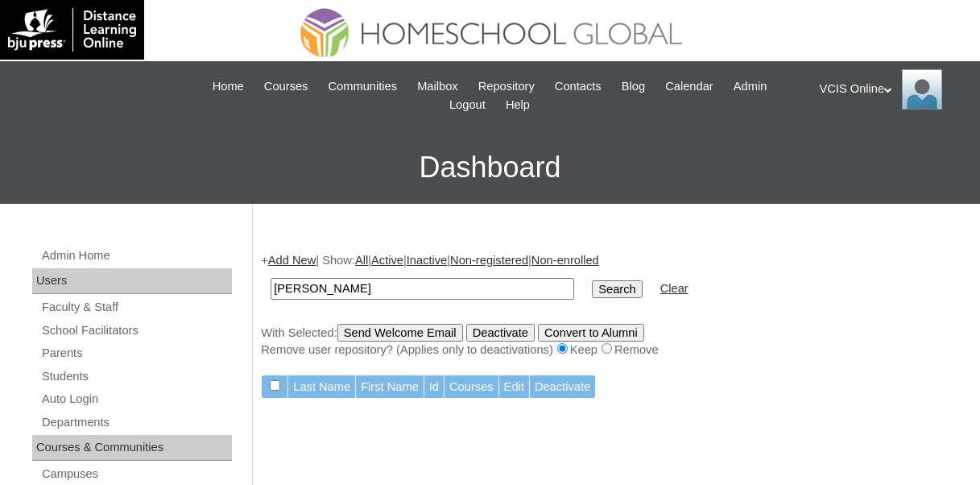 This screenshot has width=980, height=485. Describe the element at coordinates (136, 331) in the screenshot. I see `a: School Facilitators` at that location.